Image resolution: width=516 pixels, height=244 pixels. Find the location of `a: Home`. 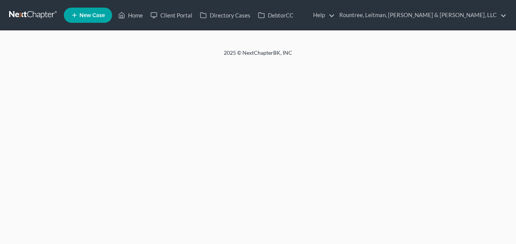

a: Home is located at coordinates (130, 15).